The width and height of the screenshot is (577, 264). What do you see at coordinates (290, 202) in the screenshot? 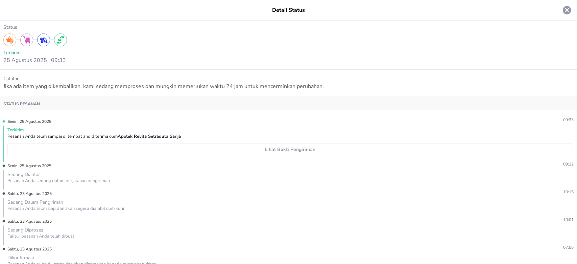
I see `div: Sedang Dalam Pengiriman` at bounding box center [290, 202].